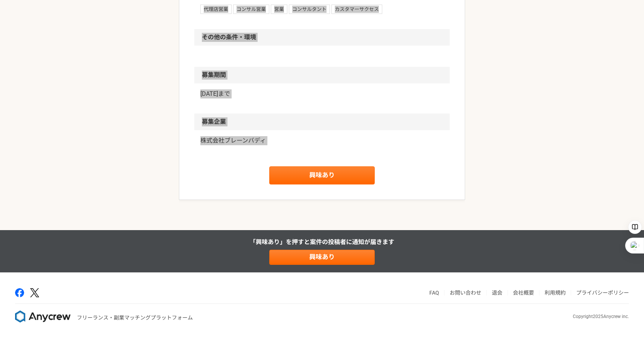 This screenshot has width=644, height=338. What do you see at coordinates (603, 293) in the screenshot?
I see `a: プライバシーポリシー` at bounding box center [603, 293].